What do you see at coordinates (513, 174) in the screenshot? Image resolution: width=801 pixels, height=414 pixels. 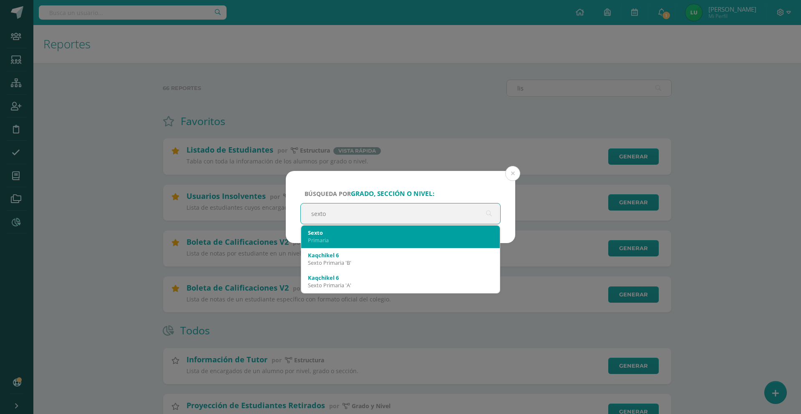 I see `button: Close (Esc)` at bounding box center [513, 174].